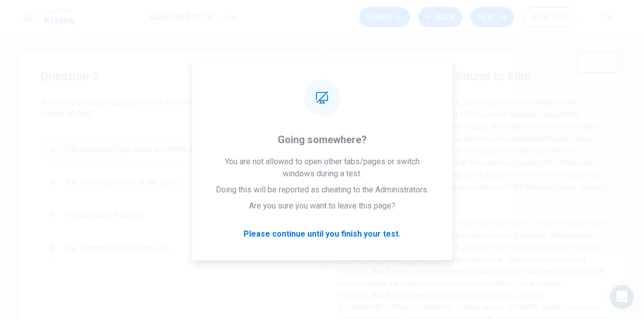 The width and height of the screenshot is (644, 319). Describe the element at coordinates (59, 21) in the screenshot. I see `h1: Reading` at that location.